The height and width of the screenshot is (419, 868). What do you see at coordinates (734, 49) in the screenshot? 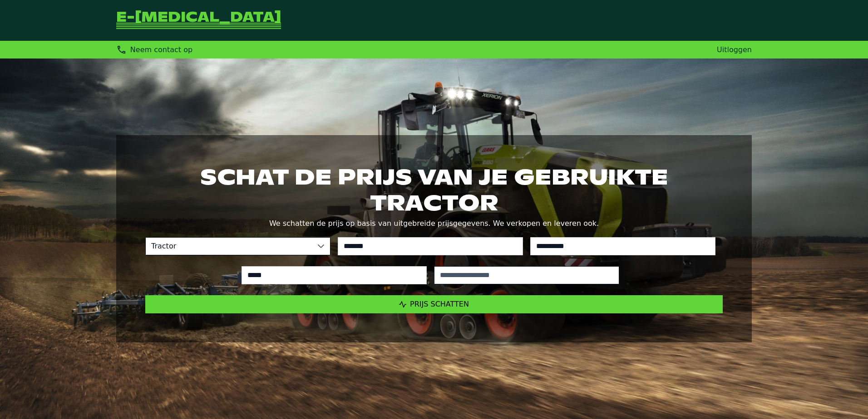
I see `a: Uitloggen` at bounding box center [734, 49].